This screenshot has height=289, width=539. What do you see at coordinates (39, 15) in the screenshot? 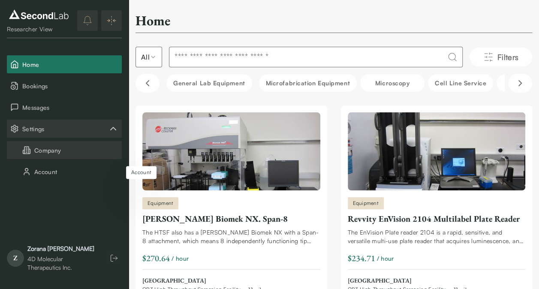
I see `img: logo` at bounding box center [39, 15].